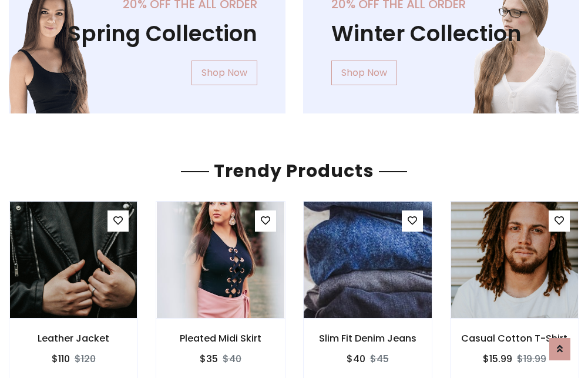 The height and width of the screenshot is (378, 588). Describe the element at coordinates (356, 359) in the screenshot. I see `h6: $40` at that location.